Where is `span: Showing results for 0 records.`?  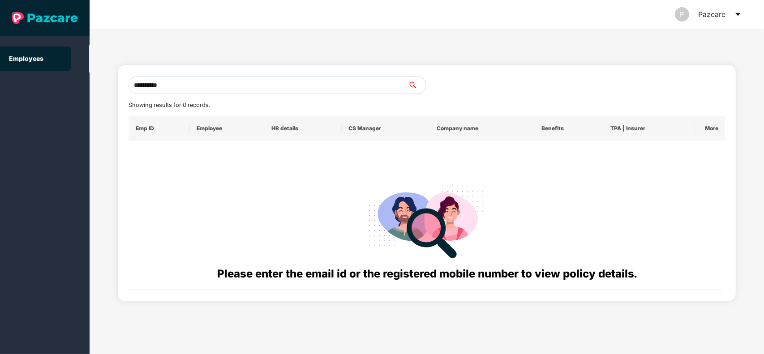
span: Showing results for 0 records. is located at coordinates (169, 105).